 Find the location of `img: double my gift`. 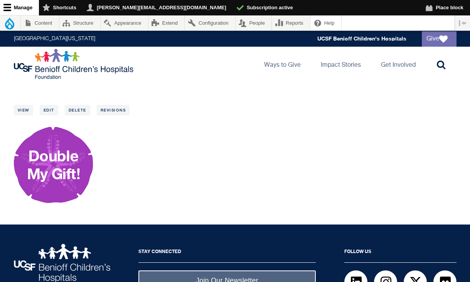

img: double my gift is located at coordinates (53, 165).